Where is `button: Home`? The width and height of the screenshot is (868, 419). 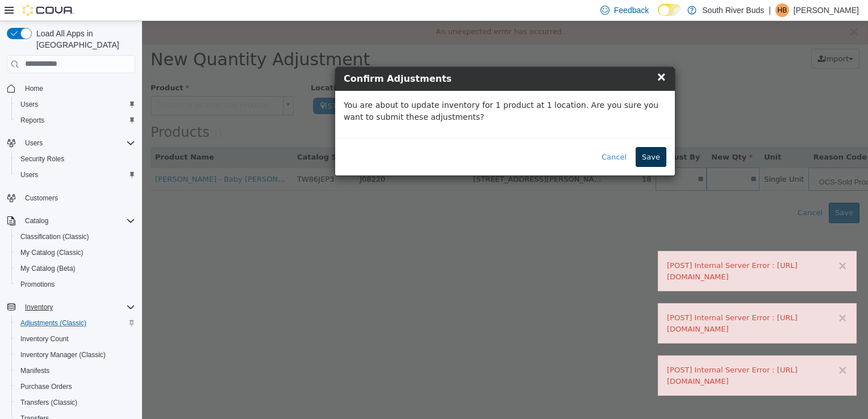 button: Home is located at coordinates (71, 88).